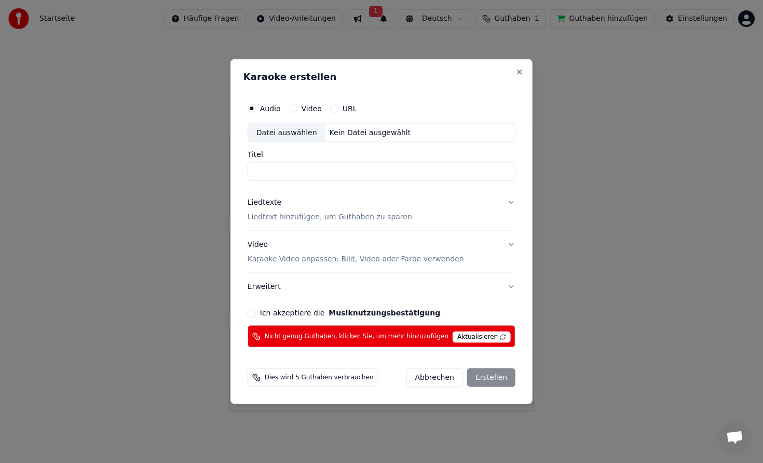 The height and width of the screenshot is (463, 763). Describe the element at coordinates (356, 259) in the screenshot. I see `p: Karaoke-Video anpassen: Bild, Video oder Farbe verwenden` at that location.